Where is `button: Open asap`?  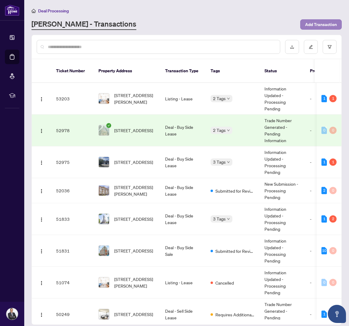
button: Open asap is located at coordinates (337, 314).